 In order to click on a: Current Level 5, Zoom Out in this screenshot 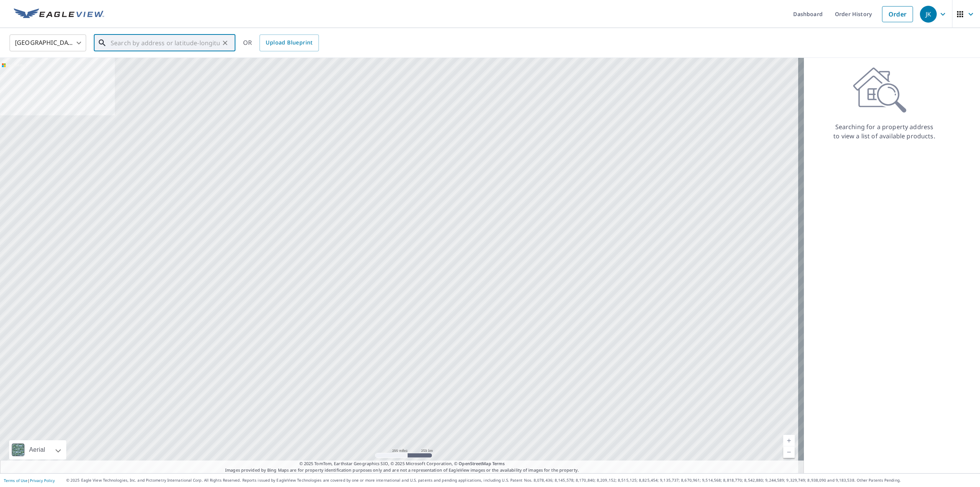, I will do `click(789, 453)`.